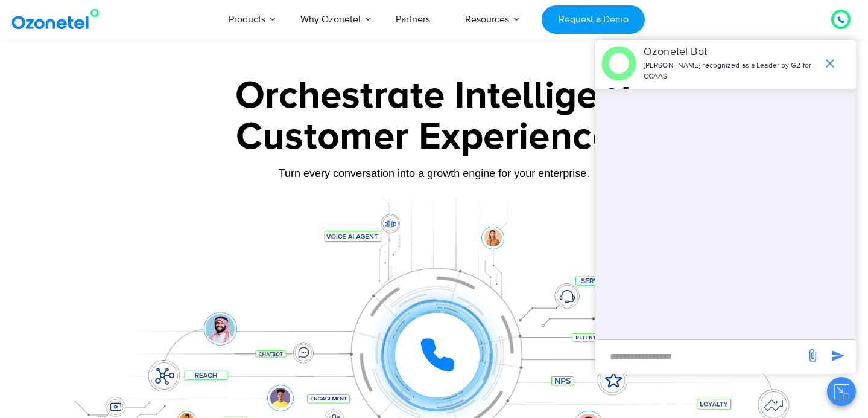  I want to click on div: Turn every conversation into a growth engine for your enterprise., so click(435, 173).